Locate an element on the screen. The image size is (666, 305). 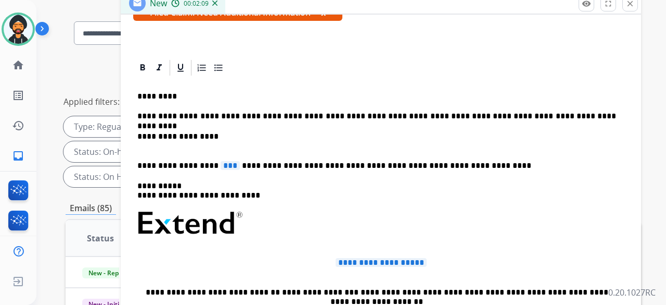
div: Ordered List is located at coordinates (202, 68).